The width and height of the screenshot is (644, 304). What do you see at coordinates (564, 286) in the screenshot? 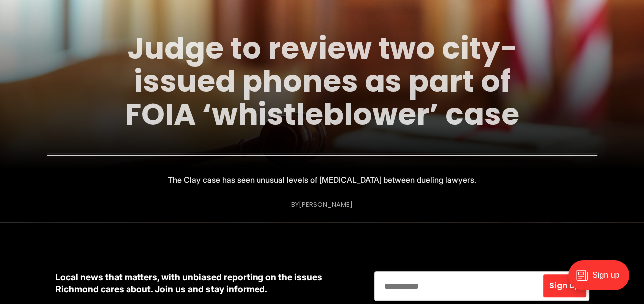
I see `span: Sign up` at bounding box center [564, 286].